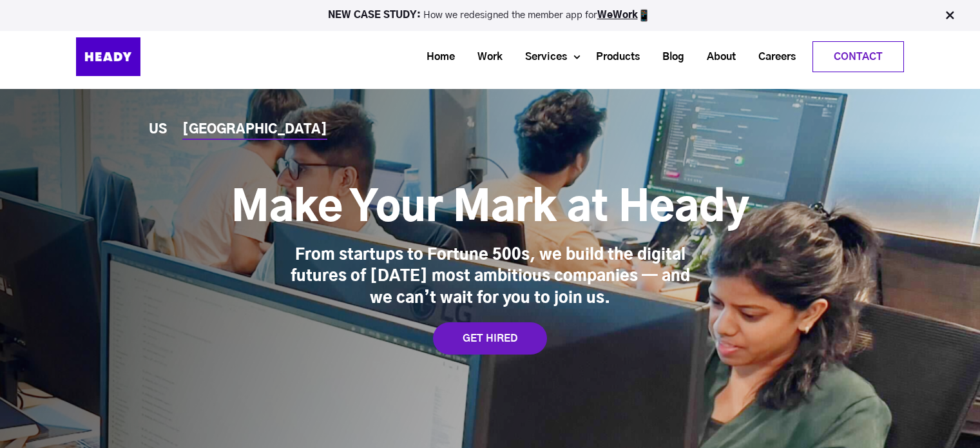 This screenshot has height=448, width=980. What do you see at coordinates (538, 57) in the screenshot?
I see `div: Navigation Menu` at bounding box center [538, 57].